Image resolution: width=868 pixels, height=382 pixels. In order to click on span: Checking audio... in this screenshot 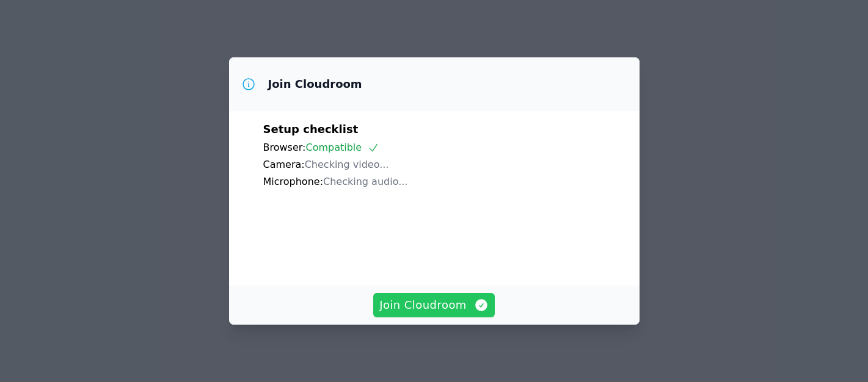, I will do `click(365, 182)`.